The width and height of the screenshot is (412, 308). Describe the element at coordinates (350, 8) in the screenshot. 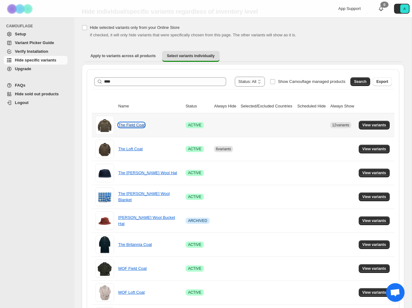

I see `span: App Support` at that location.